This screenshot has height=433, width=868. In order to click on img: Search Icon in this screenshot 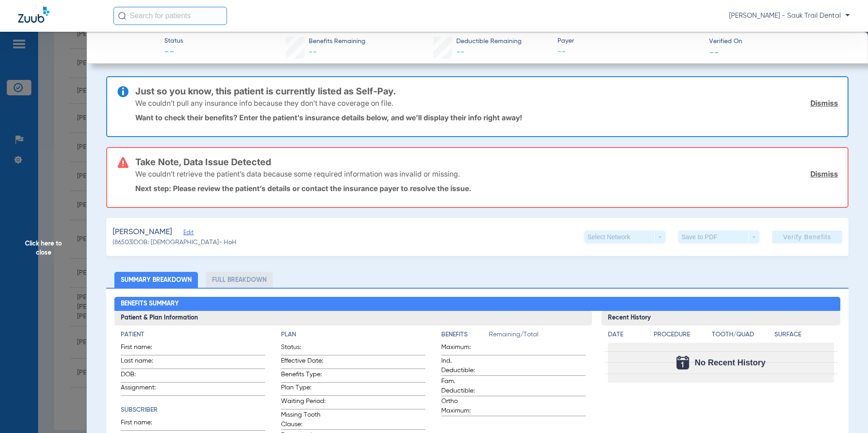, I will do `click(122, 16)`.